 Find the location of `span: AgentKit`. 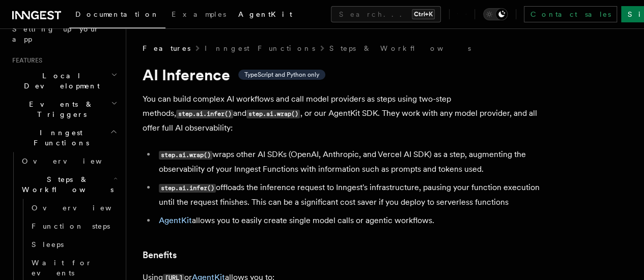

span: AgentKit is located at coordinates (265, 14).